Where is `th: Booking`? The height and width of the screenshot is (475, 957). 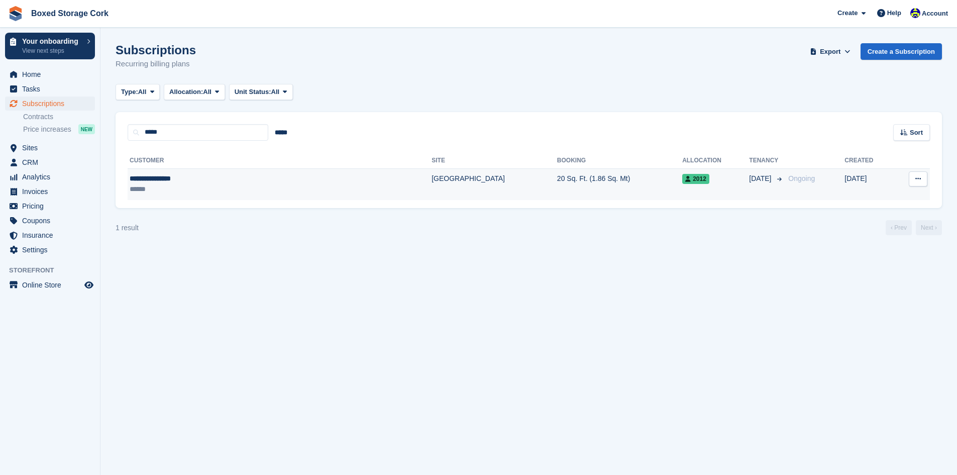
th: Booking is located at coordinates (620, 161).